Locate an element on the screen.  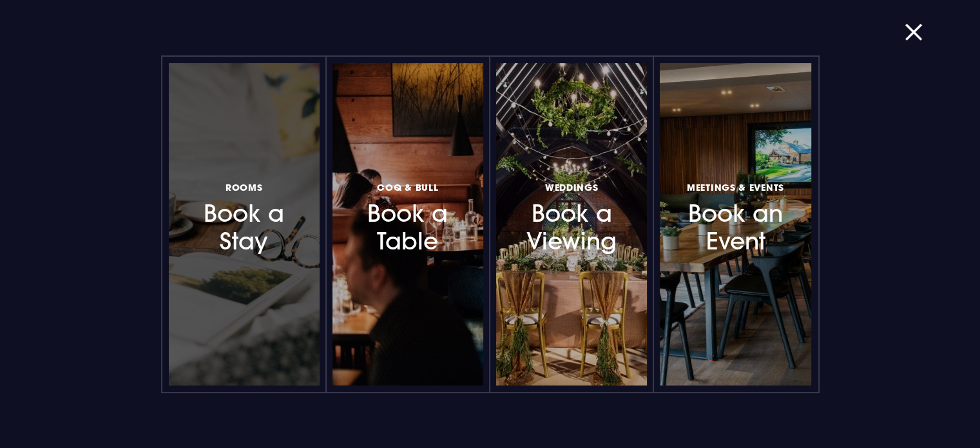
h3: Book a Table is located at coordinates (408, 217).